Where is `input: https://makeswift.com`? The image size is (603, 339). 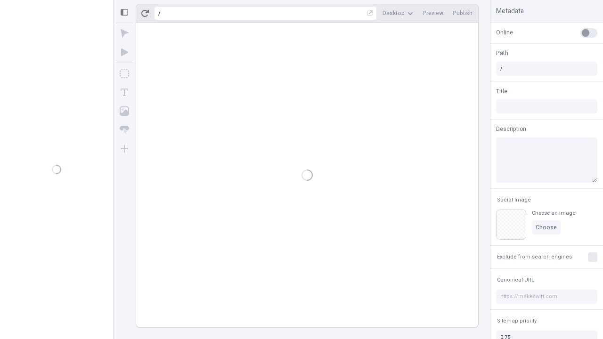
input: https://makeswift.com is located at coordinates (546, 297).